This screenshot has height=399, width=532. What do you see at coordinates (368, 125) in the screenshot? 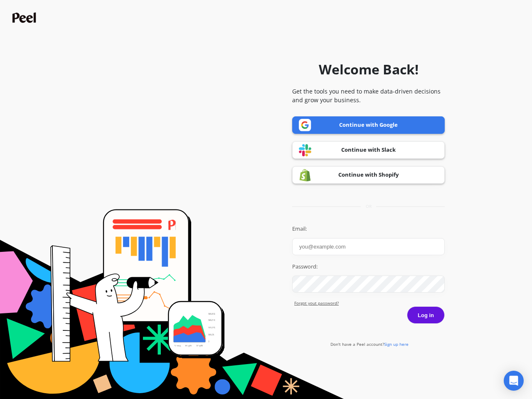
I see `a: Continue with Google` at bounding box center [368, 125].